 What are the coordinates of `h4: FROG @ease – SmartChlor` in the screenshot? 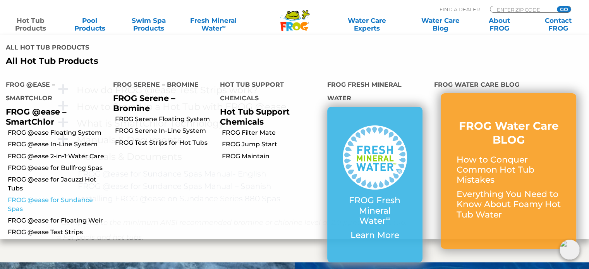 It's located at (53, 92).